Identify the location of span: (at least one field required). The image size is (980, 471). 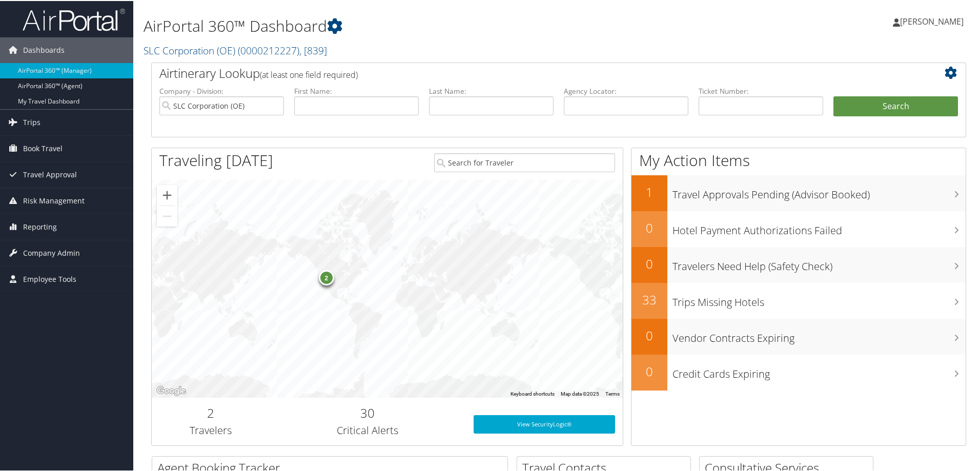
(309, 74).